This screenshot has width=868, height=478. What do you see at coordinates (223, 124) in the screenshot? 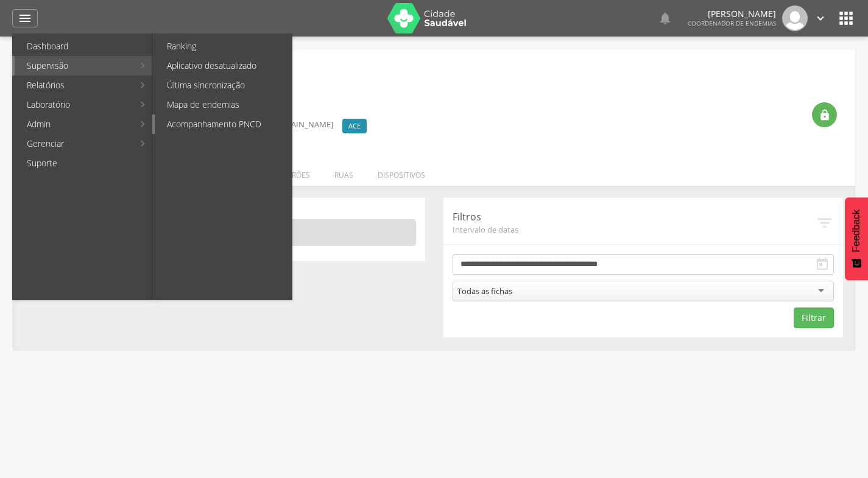
I see `a: Acompanhamento PNCD` at bounding box center [223, 124].